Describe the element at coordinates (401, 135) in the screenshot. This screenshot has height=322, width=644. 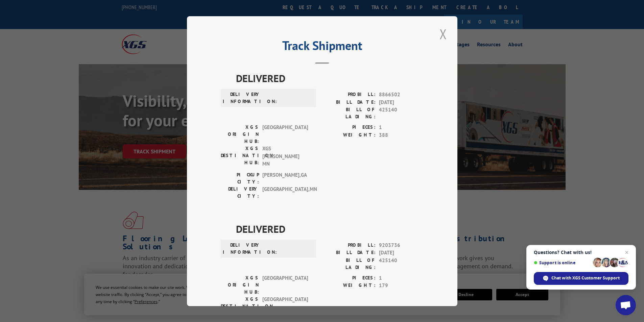
I see `span: 388` at that location.